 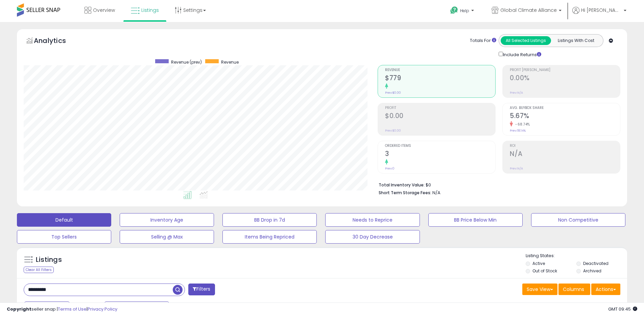 I want to click on li: $0, so click(x=497, y=184).